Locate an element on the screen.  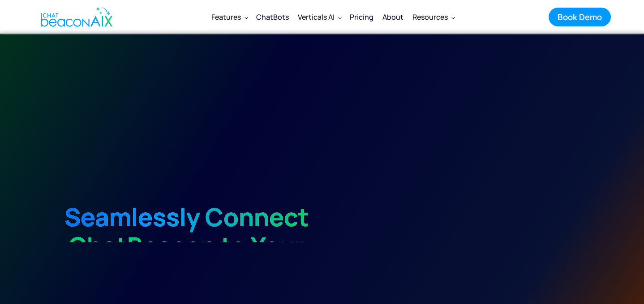
a: Pricing is located at coordinates (362, 17).